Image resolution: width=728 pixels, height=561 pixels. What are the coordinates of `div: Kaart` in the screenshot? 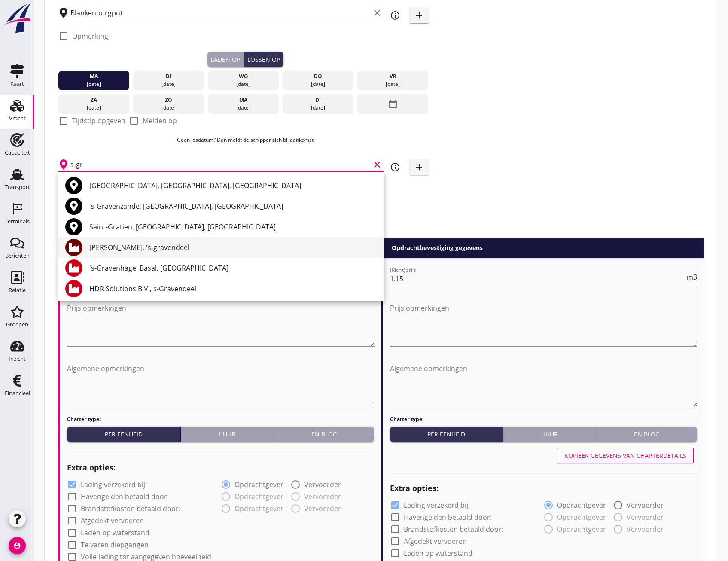 It's located at (17, 84).